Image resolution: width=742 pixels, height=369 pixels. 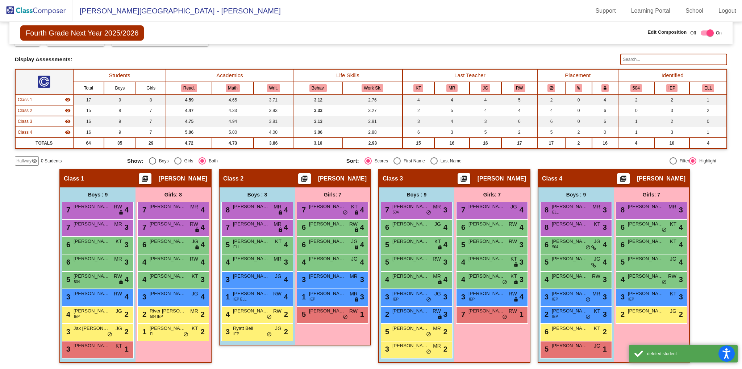 I want to click on td: 3, so click(x=485, y=121).